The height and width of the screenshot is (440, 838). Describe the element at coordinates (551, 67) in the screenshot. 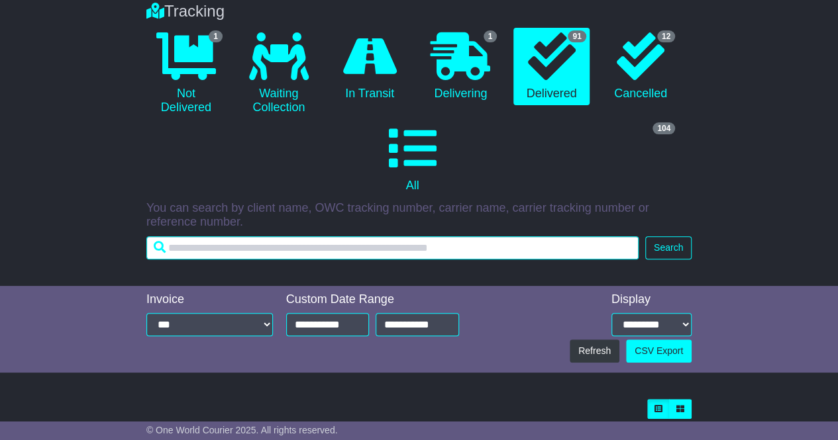

I see `a: 91 Delivered` at that location.